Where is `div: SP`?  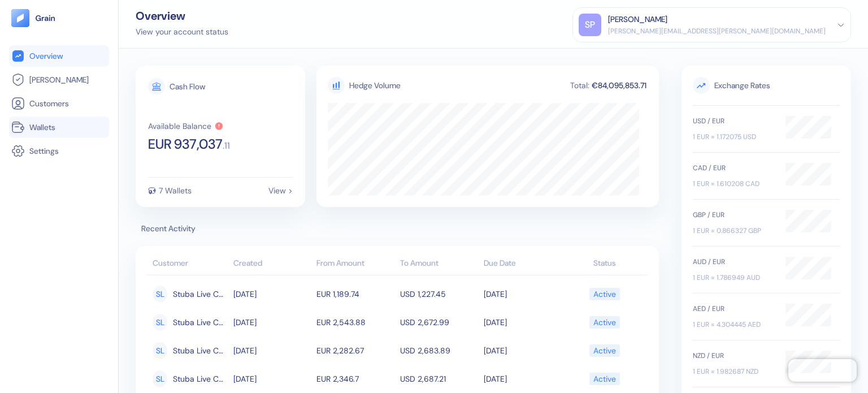 div: SP is located at coordinates (590, 25).